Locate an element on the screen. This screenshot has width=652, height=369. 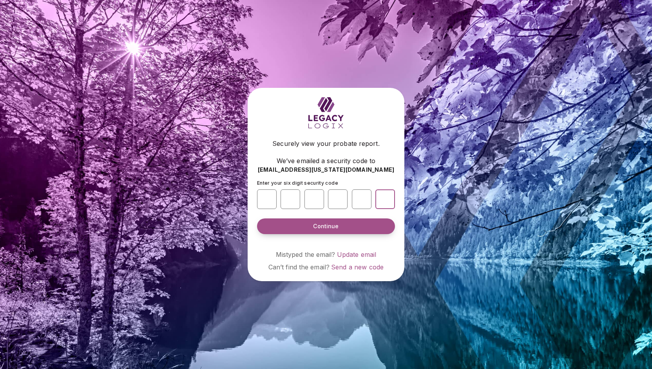
a: Update email is located at coordinates (357, 254).